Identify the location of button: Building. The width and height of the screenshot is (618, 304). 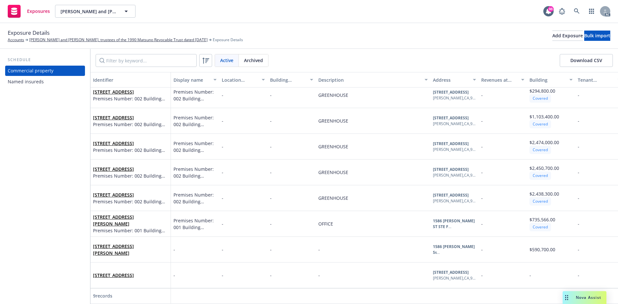
(551, 80).